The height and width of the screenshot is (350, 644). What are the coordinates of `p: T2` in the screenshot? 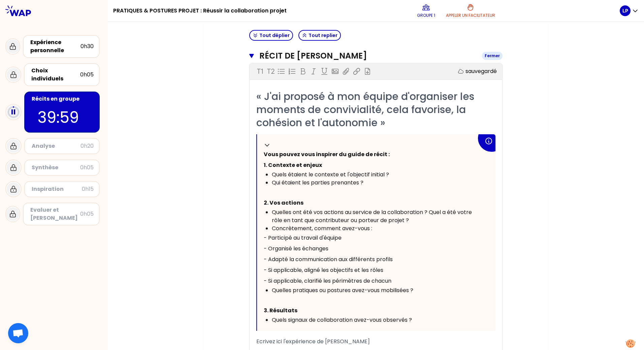 It's located at (271, 71).